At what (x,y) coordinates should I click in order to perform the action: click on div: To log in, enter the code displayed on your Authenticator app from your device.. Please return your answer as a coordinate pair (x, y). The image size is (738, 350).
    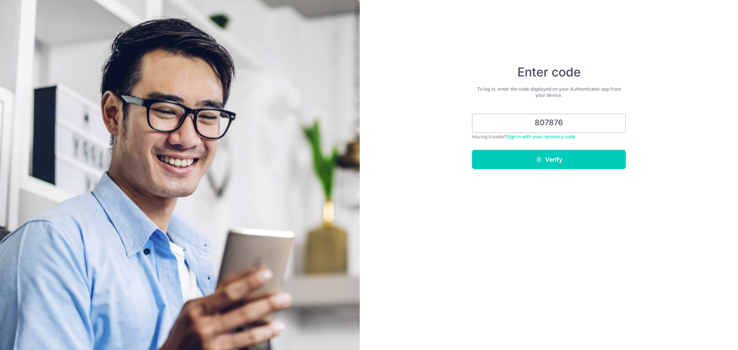
    Looking at the image, I should click on (549, 92).